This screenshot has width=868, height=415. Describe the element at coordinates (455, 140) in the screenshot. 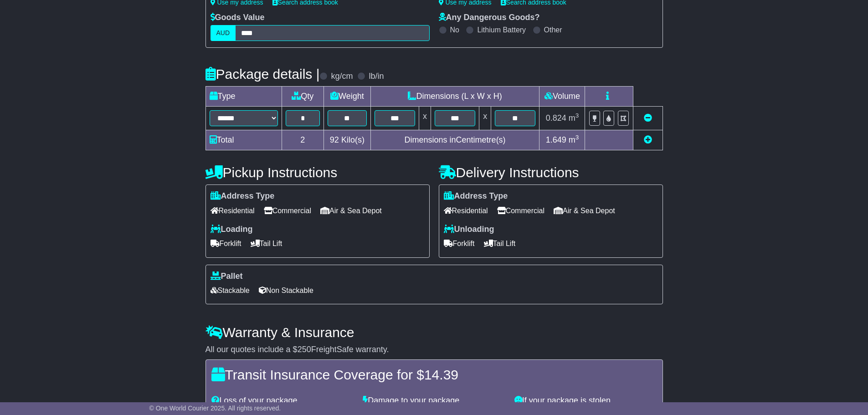

I see `td: Dimensions in Centimetre(s)` at that location.